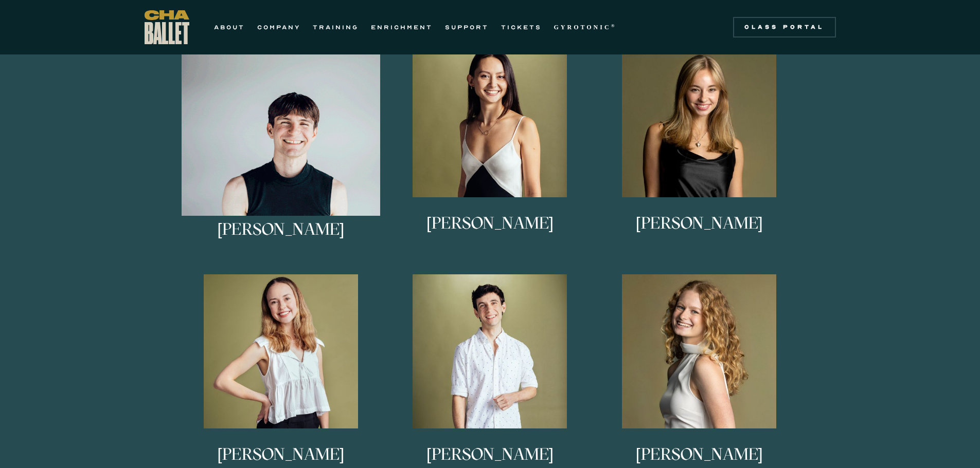  I want to click on a: SUPPORT, so click(466, 27).